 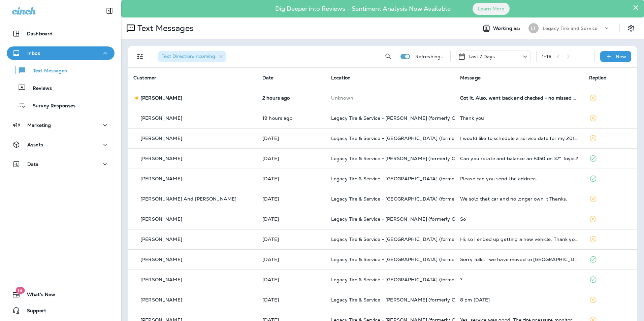 I want to click on div: Can you rotate and balance an F450 on 37" Toyos?, so click(x=519, y=158).